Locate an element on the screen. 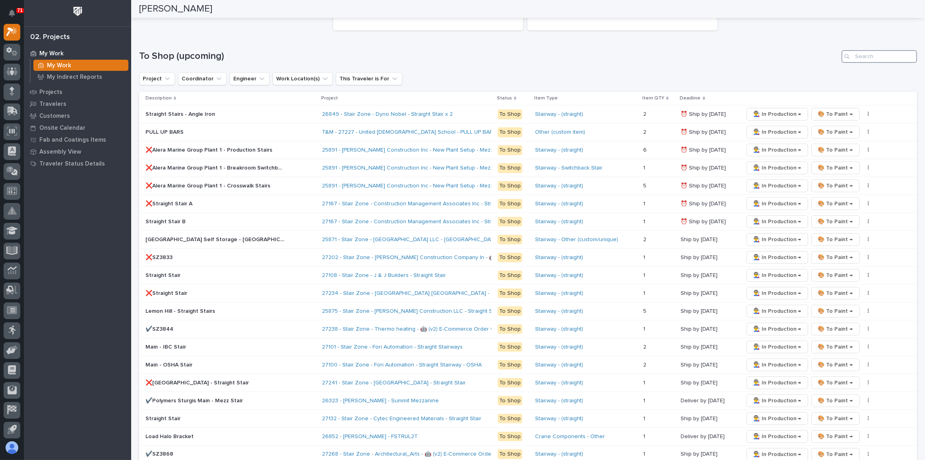  p: ❌Alera Marine Group Plant 1 - Production Stairs is located at coordinates (210, 149).